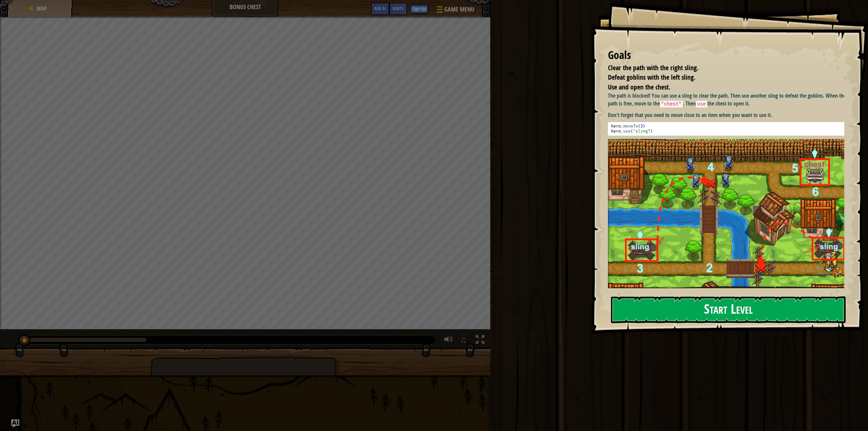 This screenshot has width=868, height=431. I want to click on li: Clear the path with the right sling., so click(721, 68).